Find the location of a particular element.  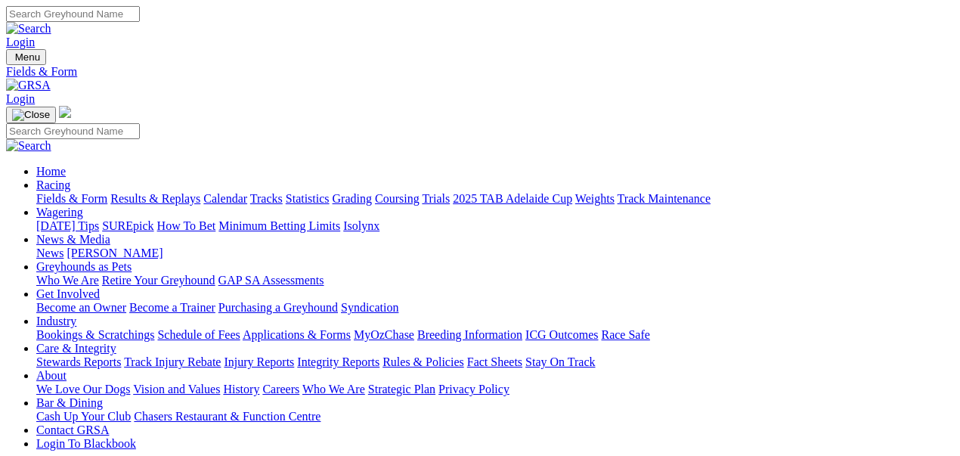

a: Retire Your Greyhound is located at coordinates (159, 280).